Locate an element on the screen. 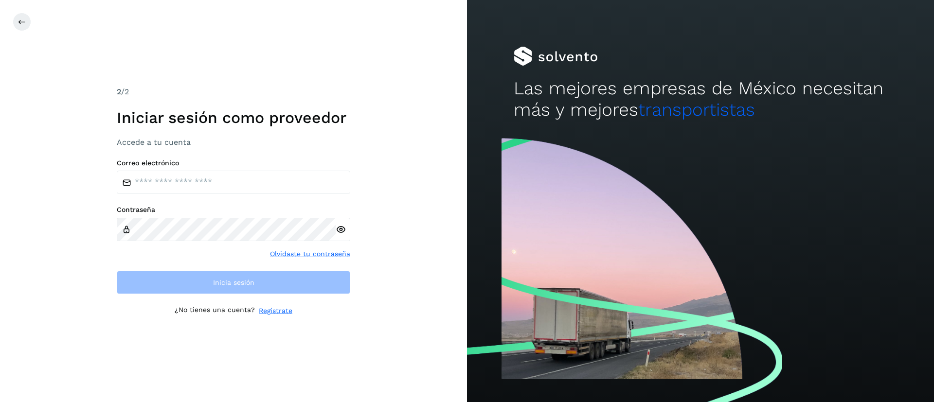 The height and width of the screenshot is (402, 934). h3: Accede a tu cuenta is located at coordinates (234, 142).